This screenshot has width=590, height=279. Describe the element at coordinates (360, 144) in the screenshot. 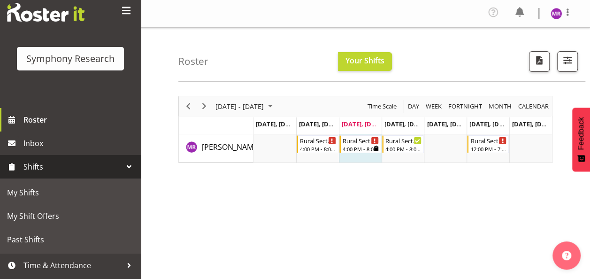

I see `div: Minu Rana"s event - Rural Sector Arvo/Evenings Begin From Wednesday, September 3, 2025 at 4:00:00...` at that location.